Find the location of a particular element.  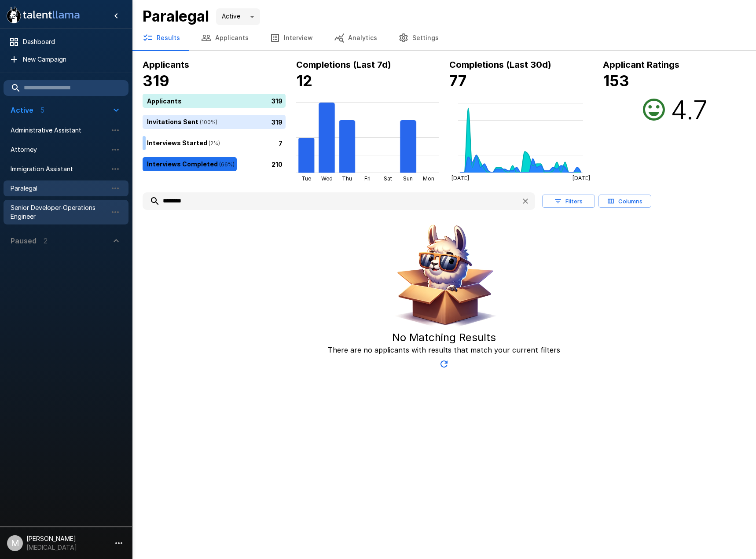

button: Interview is located at coordinates (291, 38).